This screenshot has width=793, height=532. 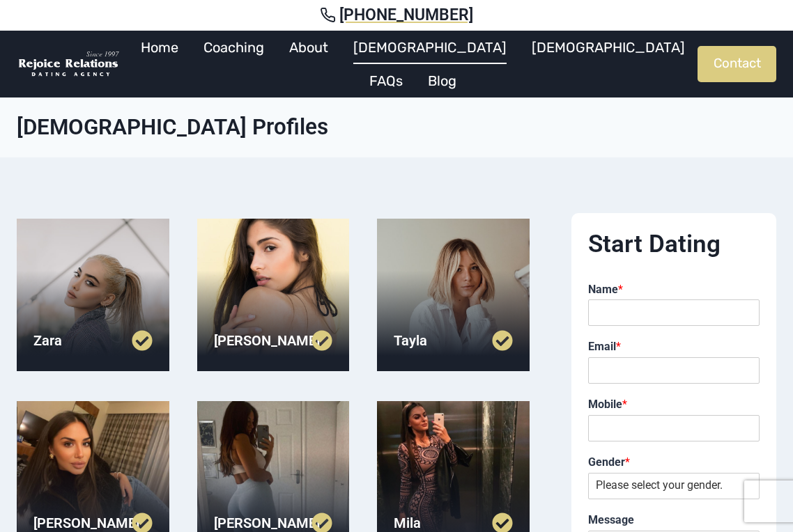 What do you see at coordinates (736, 64) in the screenshot?
I see `a: Contact` at bounding box center [736, 64].